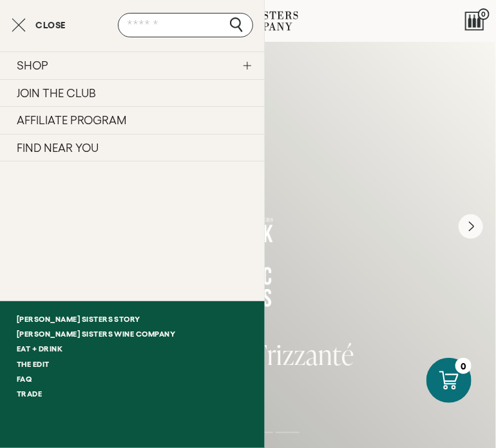  What do you see at coordinates (483, 14) in the screenshot?
I see `span: 0` at bounding box center [483, 14].